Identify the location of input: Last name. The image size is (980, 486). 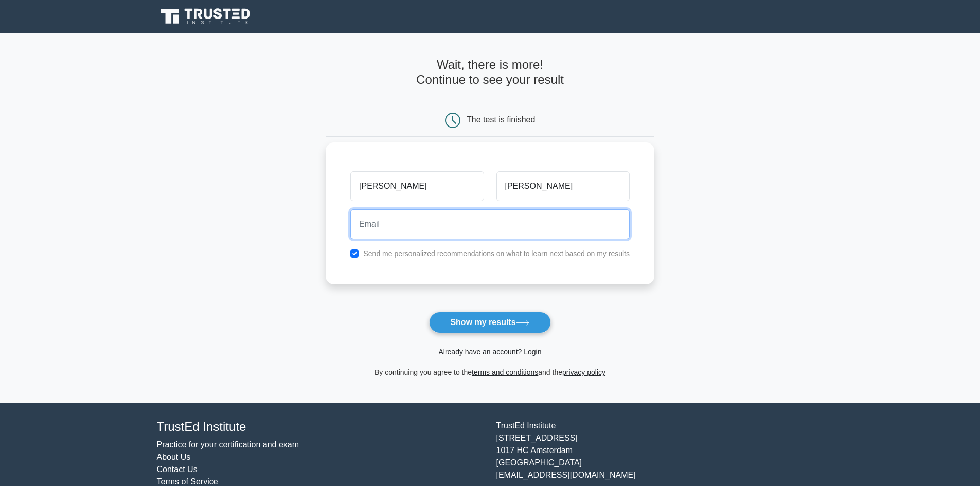
(563, 186).